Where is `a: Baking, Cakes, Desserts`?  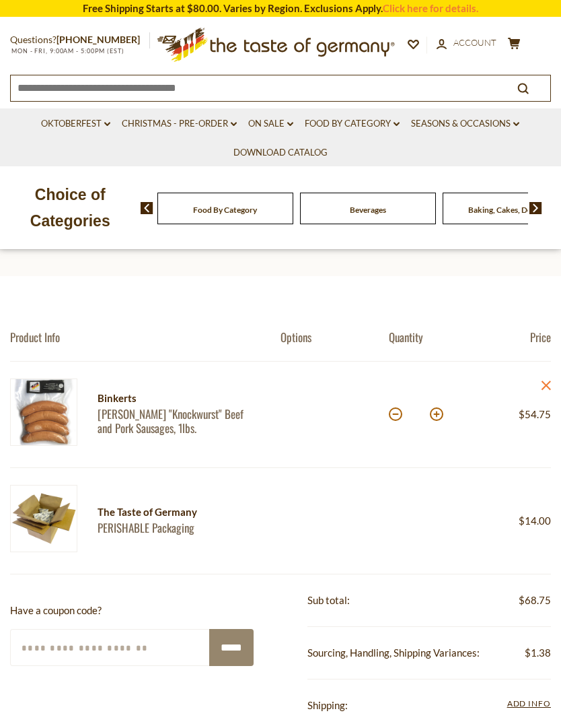 a: Baking, Cakes, Desserts is located at coordinates (510, 209).